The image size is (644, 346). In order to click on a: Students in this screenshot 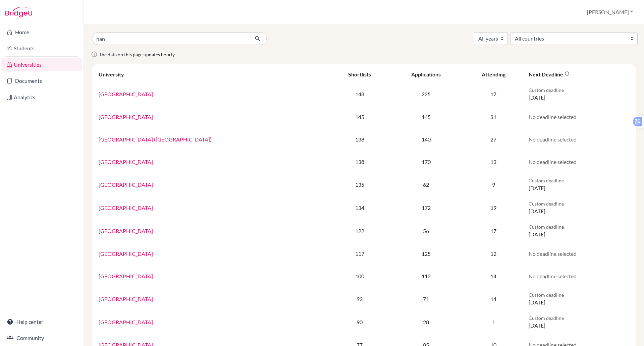, I will do `click(42, 48)`.